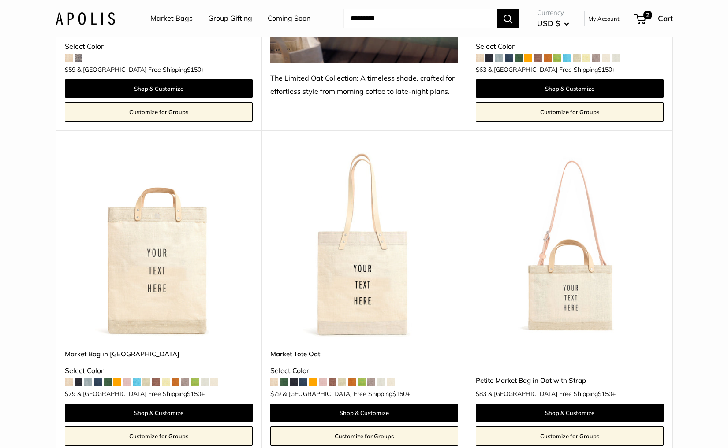 This screenshot has height=448, width=728. What do you see at coordinates (172, 19) in the screenshot?
I see `a: Market Bags` at bounding box center [172, 19].